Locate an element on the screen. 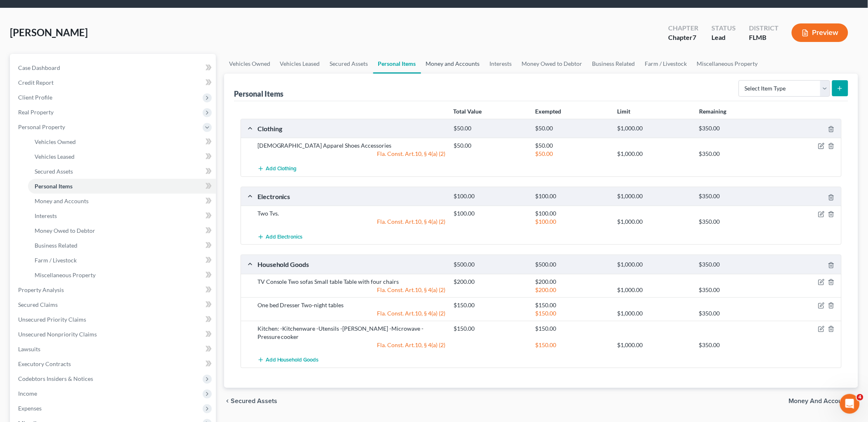 The image size is (868, 422). span: Unsecured Nonpriority Claims is located at coordinates (57, 334).